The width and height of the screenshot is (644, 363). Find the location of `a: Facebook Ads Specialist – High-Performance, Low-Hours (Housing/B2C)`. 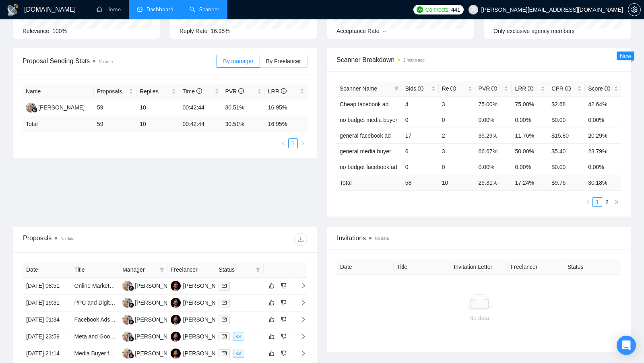

a: Facebook Ads Specialist – High-Performance, Low-Hours (Housing/B2C) is located at coordinates (165, 319).